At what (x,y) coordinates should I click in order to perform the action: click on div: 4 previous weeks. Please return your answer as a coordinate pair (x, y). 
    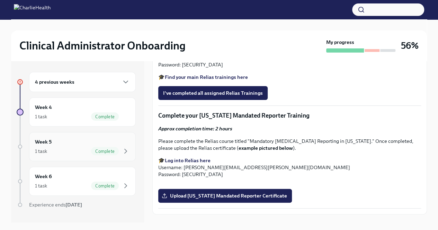
    Looking at the image, I should click on (82, 82).